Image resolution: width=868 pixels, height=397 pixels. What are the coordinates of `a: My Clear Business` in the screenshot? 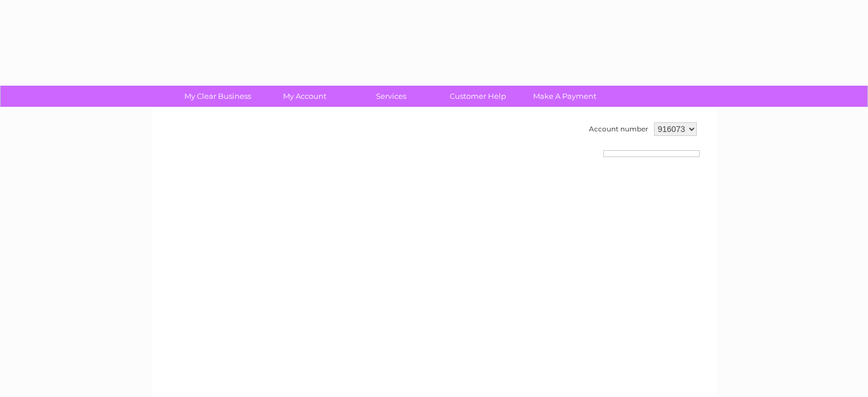 It's located at (218, 96).